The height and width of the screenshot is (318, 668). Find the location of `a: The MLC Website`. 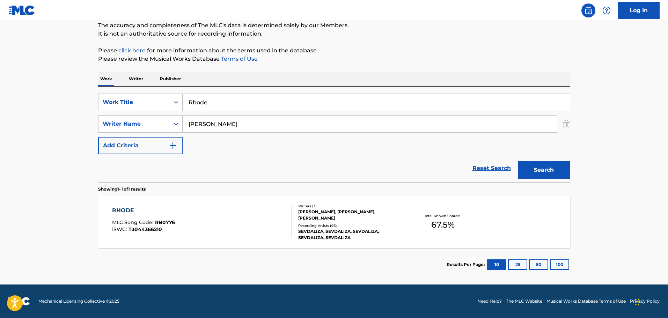

a: The MLC Website is located at coordinates (524, 301).